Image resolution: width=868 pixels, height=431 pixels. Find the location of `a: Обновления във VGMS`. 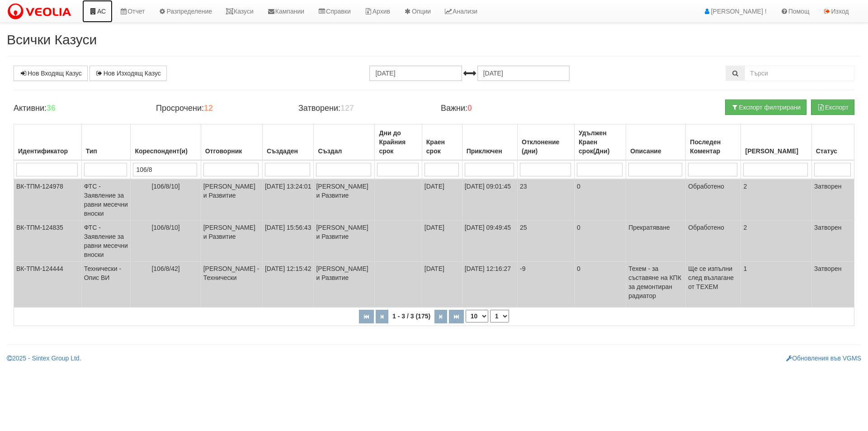

a: Обновления във VGMS is located at coordinates (823, 358).